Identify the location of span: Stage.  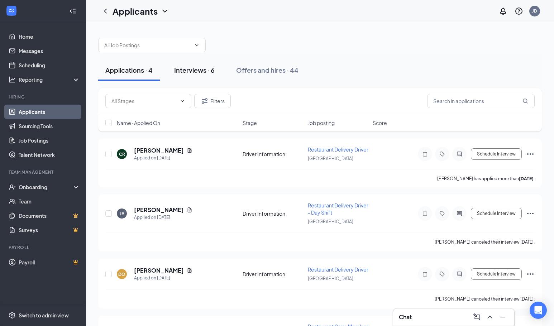
(250, 123).